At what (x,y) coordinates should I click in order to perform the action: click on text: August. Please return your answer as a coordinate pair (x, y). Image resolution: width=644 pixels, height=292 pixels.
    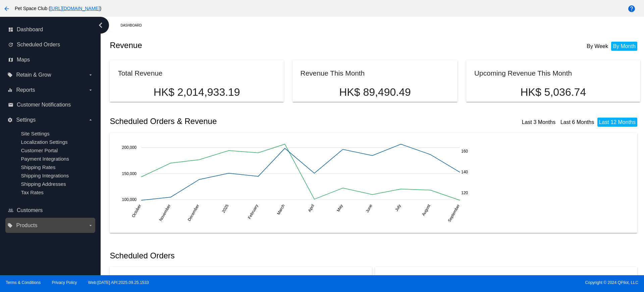
    Looking at the image, I should click on (426, 210).